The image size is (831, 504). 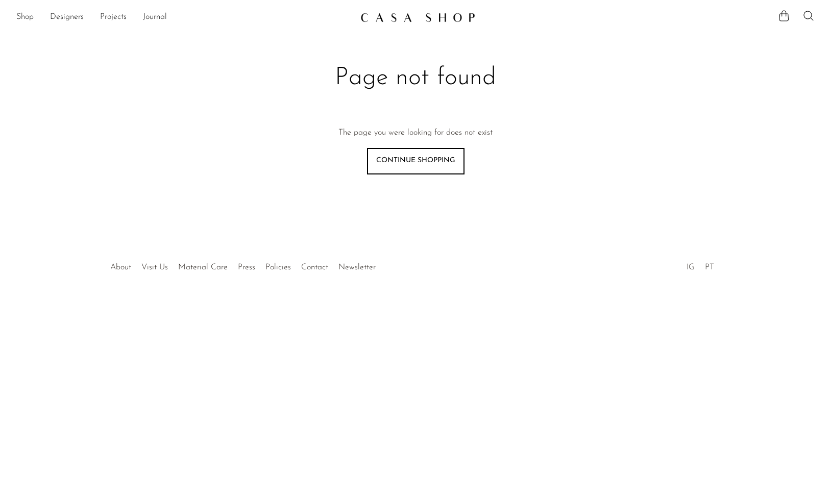 I want to click on a: Journal, so click(x=154, y=17).